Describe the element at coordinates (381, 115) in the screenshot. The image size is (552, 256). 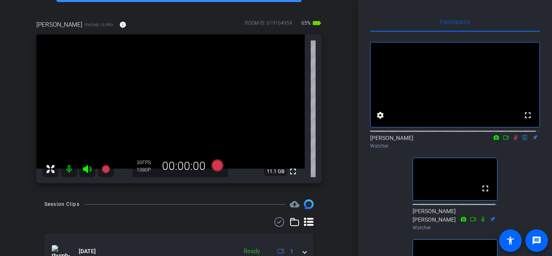
I see `mat-icon: settings` at that location.